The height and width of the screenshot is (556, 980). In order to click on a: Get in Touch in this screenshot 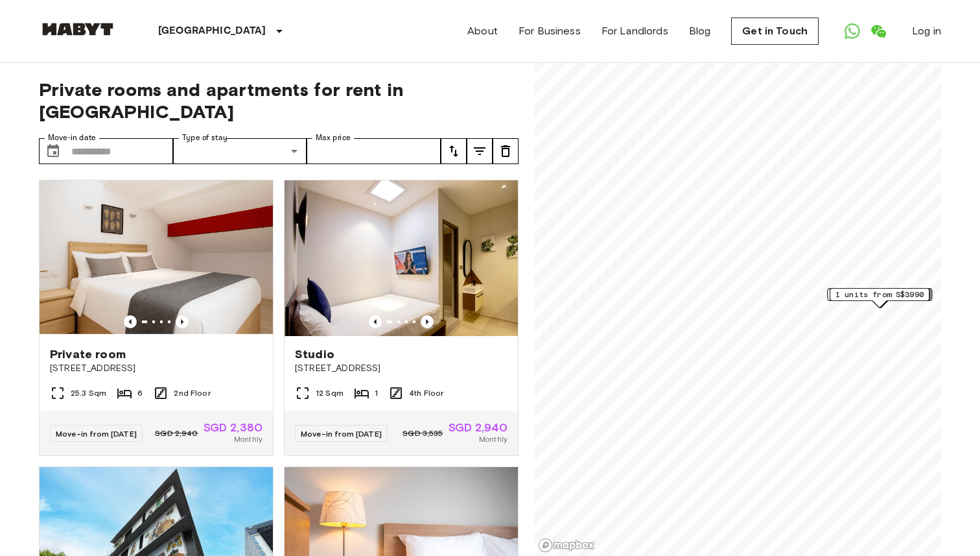, I will do `click(775, 31)`.